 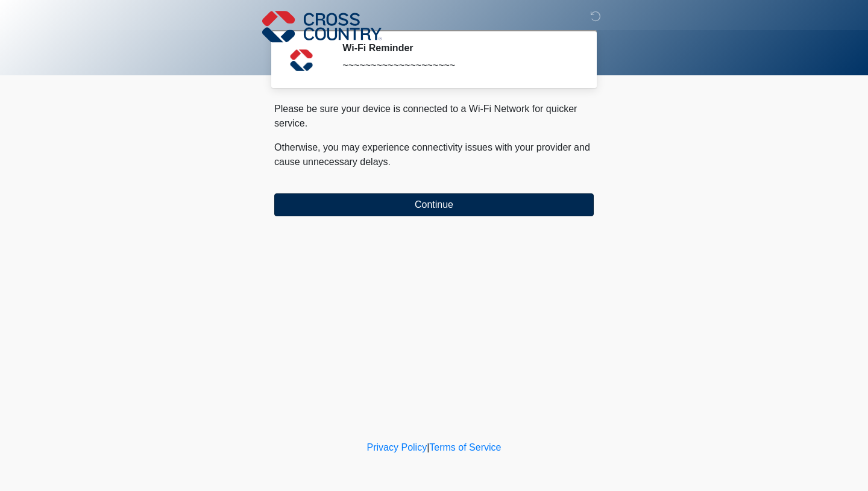 I want to click on p: Otherwise, you may experience connectivity issues with your provider and cause unnecessary delays, so click(x=434, y=155).